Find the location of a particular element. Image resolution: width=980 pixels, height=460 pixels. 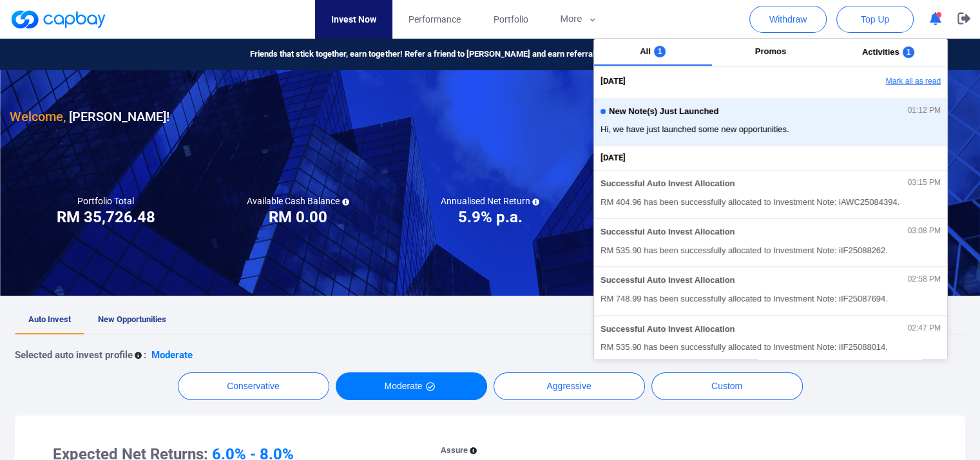

span: 03:15 PM is located at coordinates (924, 183).